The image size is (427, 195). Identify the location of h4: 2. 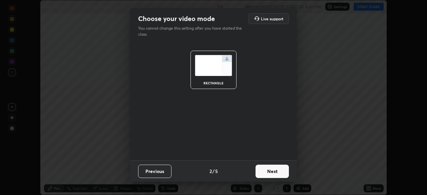
(211, 171).